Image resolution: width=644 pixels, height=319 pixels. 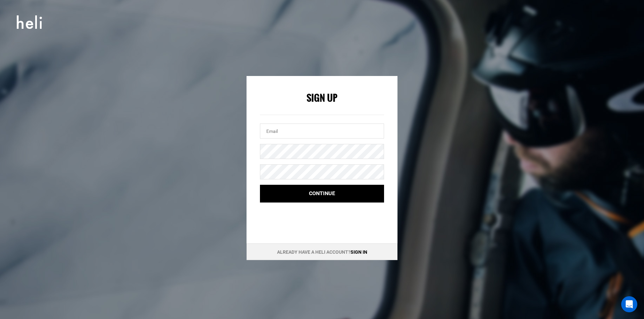 What do you see at coordinates (322, 194) in the screenshot?
I see `button: Continue` at bounding box center [322, 194].